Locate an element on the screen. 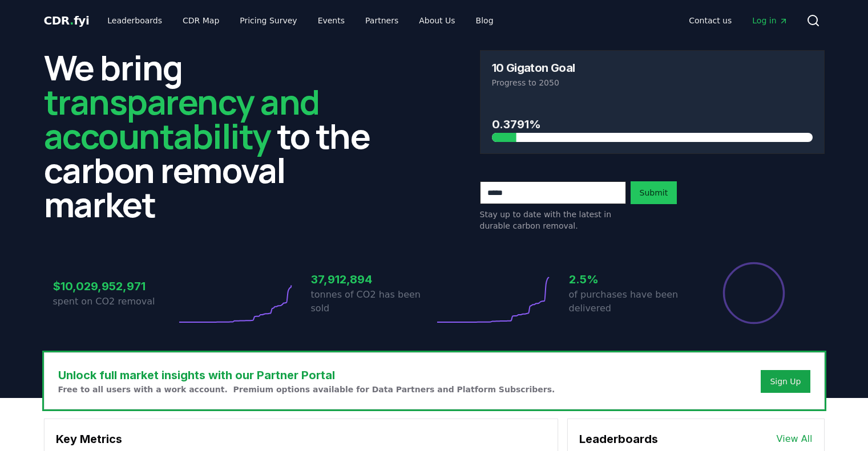 The width and height of the screenshot is (868, 451). p: Free to all users with a work account. Premium options available for Data Partners and Platform S... is located at coordinates (307, 390).